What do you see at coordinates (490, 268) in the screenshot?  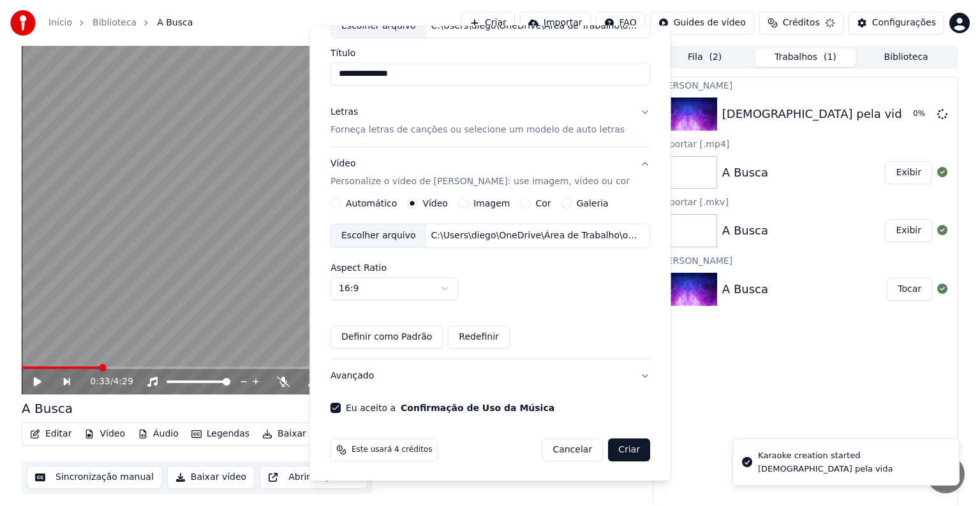 I see `label: Aspect Ratio` at bounding box center [490, 268].